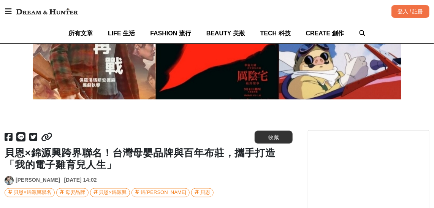 The image size is (434, 208). I want to click on div: 母嬰品牌, so click(75, 193).